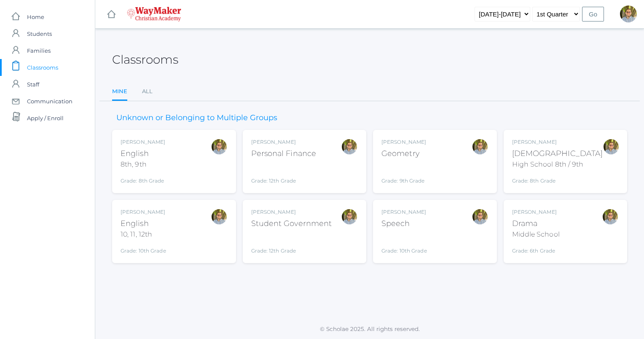 The width and height of the screenshot is (644, 339). Describe the element at coordinates (536, 249) in the screenshot. I see `div: Grade: 6th Grade` at that location.